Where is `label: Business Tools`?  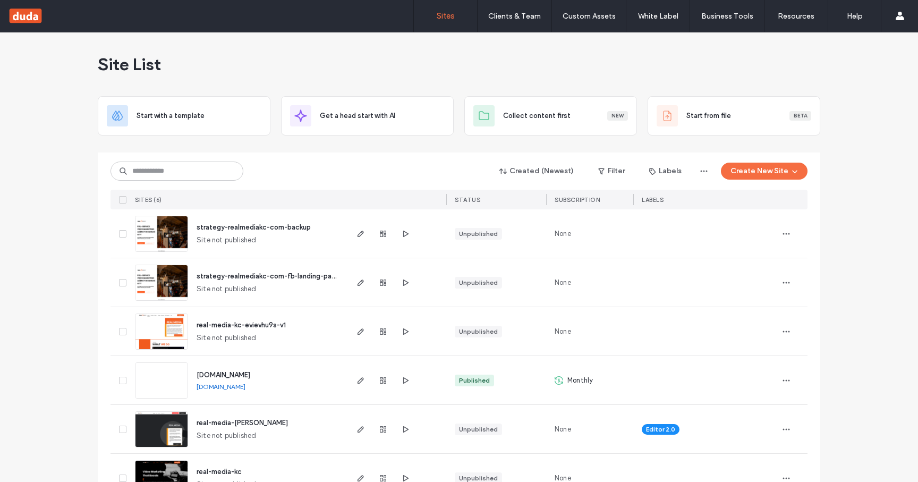 label: Business Tools is located at coordinates (728, 16).